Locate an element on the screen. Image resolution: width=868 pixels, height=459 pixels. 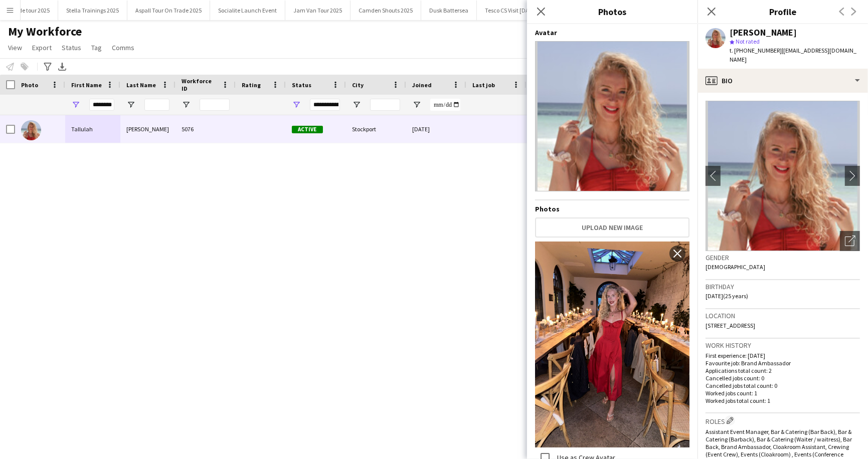
span: Workforce ID is located at coordinates (199, 85).